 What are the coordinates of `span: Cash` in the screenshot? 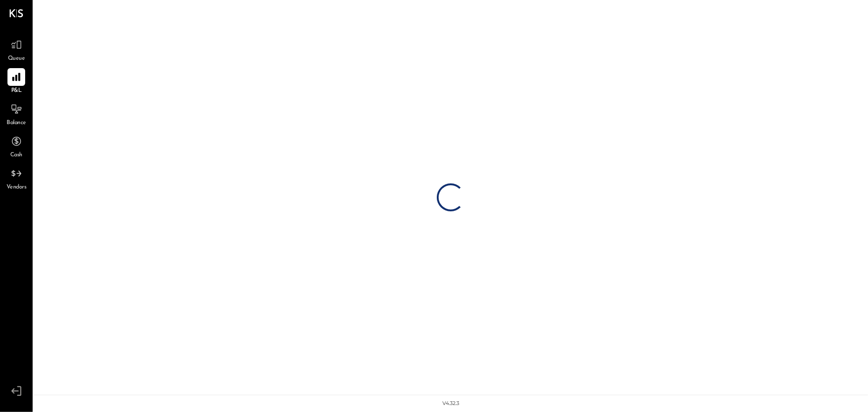 It's located at (16, 155).